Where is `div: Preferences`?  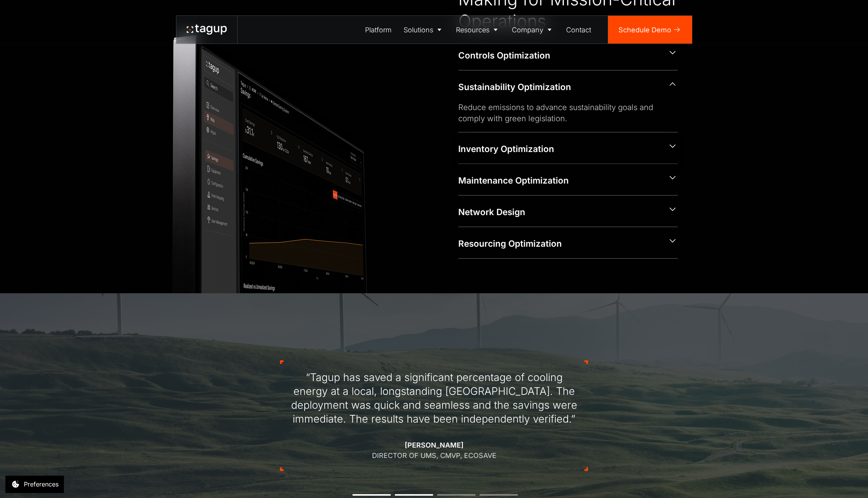
div: Preferences is located at coordinates (41, 484).